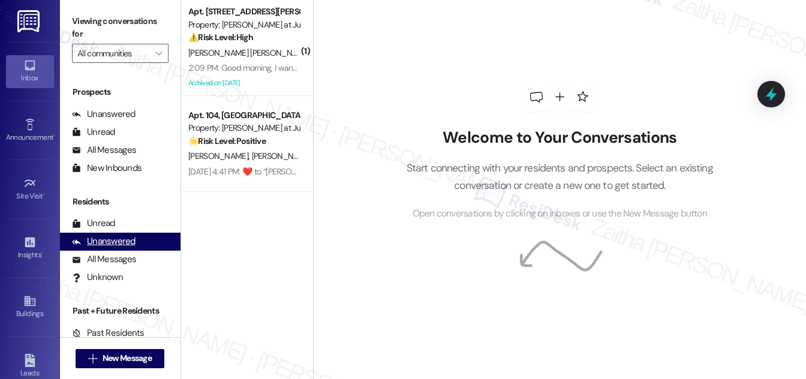 Image resolution: width=806 pixels, height=379 pixels. Describe the element at coordinates (30, 248) in the screenshot. I see `a: Insights •` at that location.